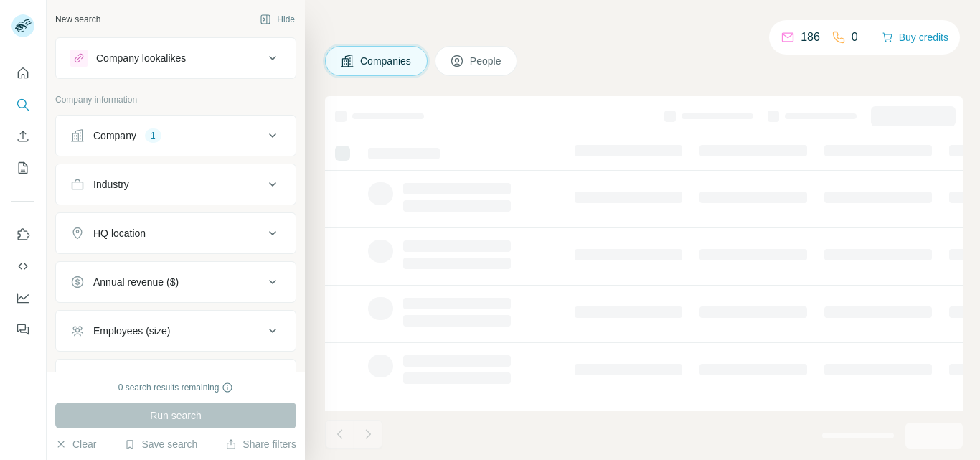 Image resolution: width=980 pixels, height=460 pixels. I want to click on button: Use Surfe on LinkedIn, so click(23, 235).